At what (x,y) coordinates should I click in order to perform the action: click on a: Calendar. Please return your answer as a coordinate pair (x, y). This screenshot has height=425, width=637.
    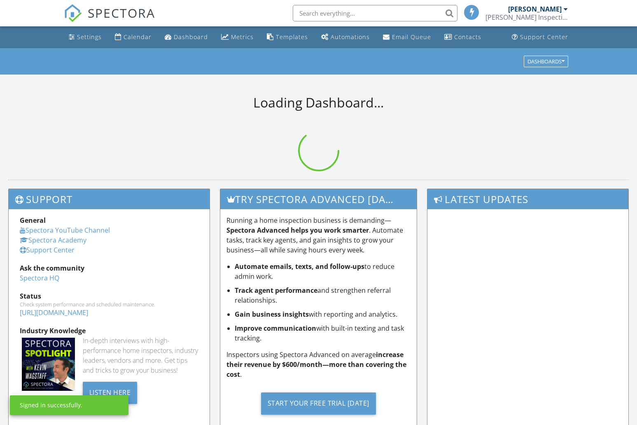
    Looking at the image, I should click on (133, 37).